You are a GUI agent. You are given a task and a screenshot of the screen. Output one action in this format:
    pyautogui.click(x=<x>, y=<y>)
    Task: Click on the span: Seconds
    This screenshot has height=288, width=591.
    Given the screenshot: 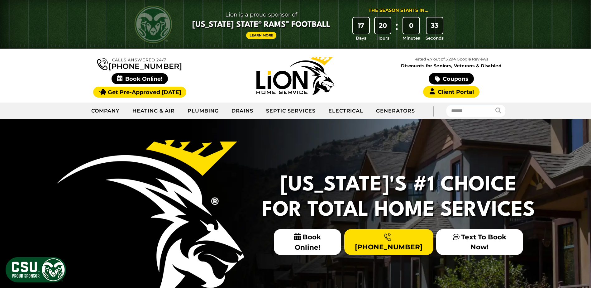 What is the action you would take?
    pyautogui.click(x=434, y=38)
    